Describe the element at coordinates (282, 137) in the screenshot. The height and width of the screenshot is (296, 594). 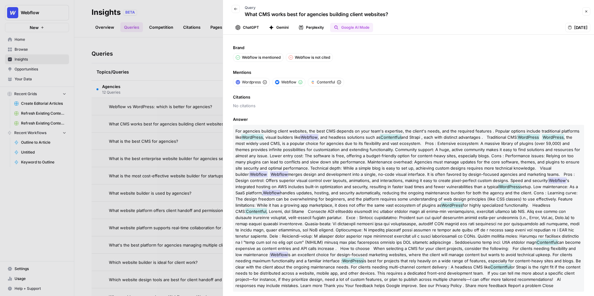
I see `span: , visual builders like` at that location.